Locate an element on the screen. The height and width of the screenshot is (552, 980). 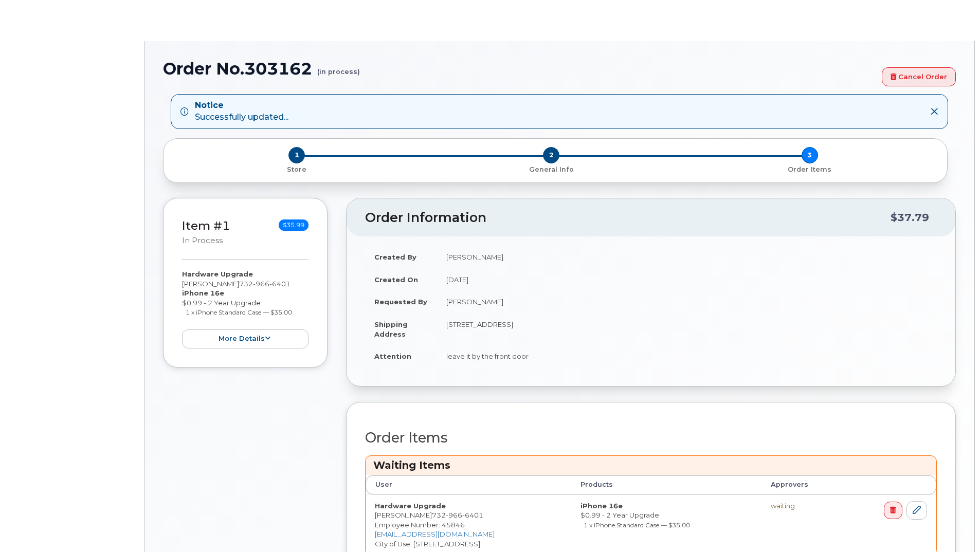
td: leave it by the front door is located at coordinates (686, 356).